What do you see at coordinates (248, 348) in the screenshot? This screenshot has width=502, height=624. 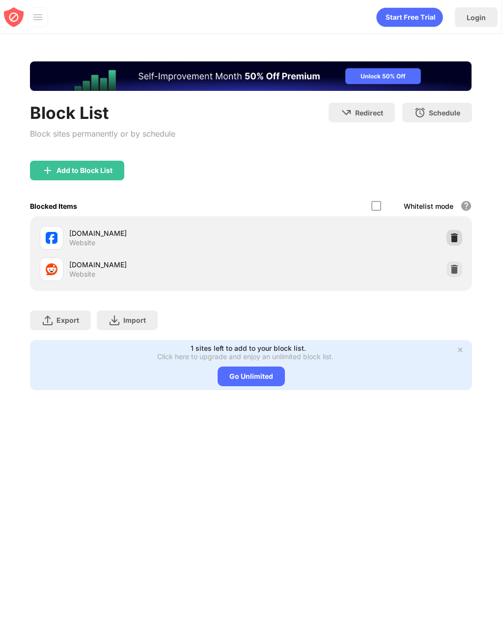 I see `div: 1 sites left to add to your block list.` at bounding box center [248, 348].